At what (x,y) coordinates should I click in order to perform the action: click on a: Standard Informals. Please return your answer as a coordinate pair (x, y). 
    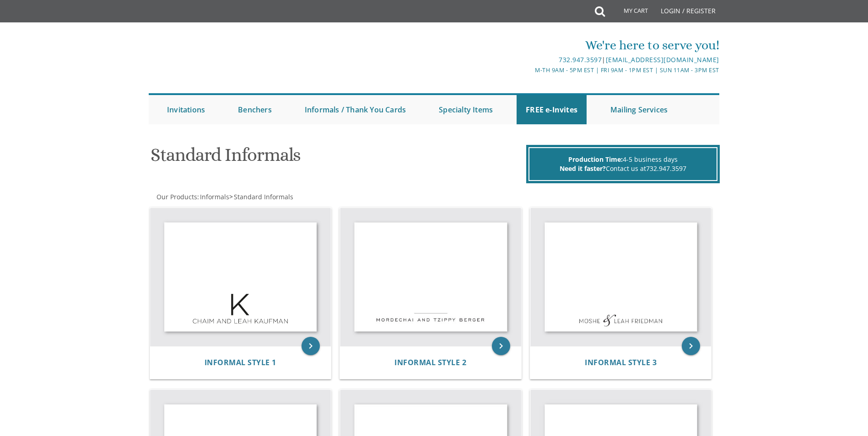
    Looking at the image, I should click on (263, 197).